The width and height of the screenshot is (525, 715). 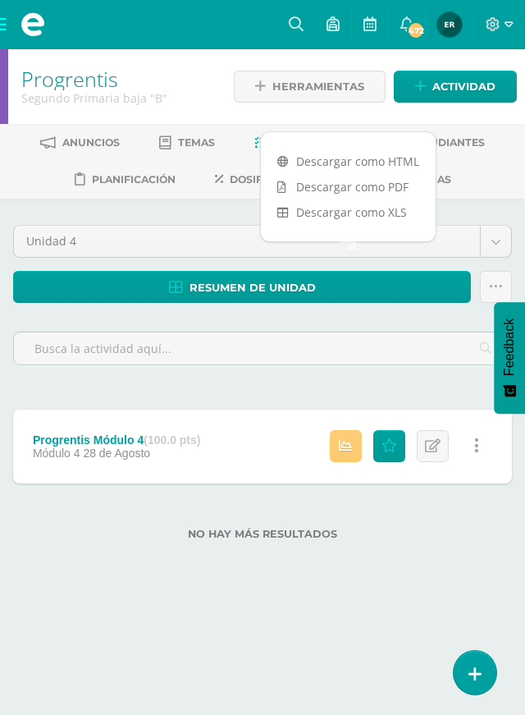 I want to click on input: Busca la actividad aquí..., so click(x=263, y=348).